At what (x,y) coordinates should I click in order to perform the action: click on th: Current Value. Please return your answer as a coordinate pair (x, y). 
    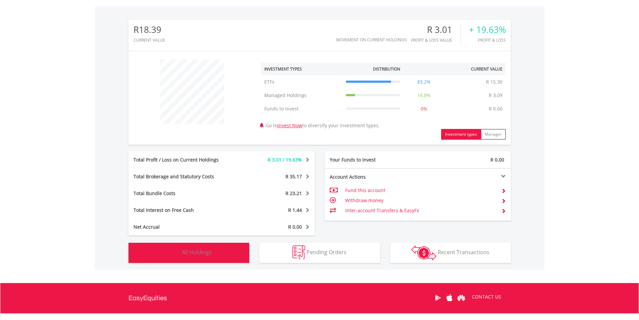
    Looking at the image, I should click on (475, 69).